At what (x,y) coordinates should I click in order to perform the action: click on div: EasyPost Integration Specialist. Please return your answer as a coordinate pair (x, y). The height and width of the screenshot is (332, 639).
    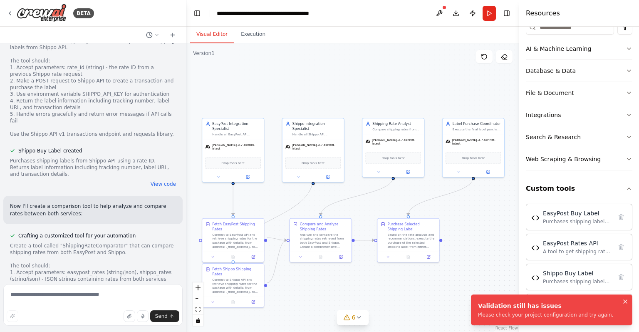
    Looking at the image, I should click on (236, 126).